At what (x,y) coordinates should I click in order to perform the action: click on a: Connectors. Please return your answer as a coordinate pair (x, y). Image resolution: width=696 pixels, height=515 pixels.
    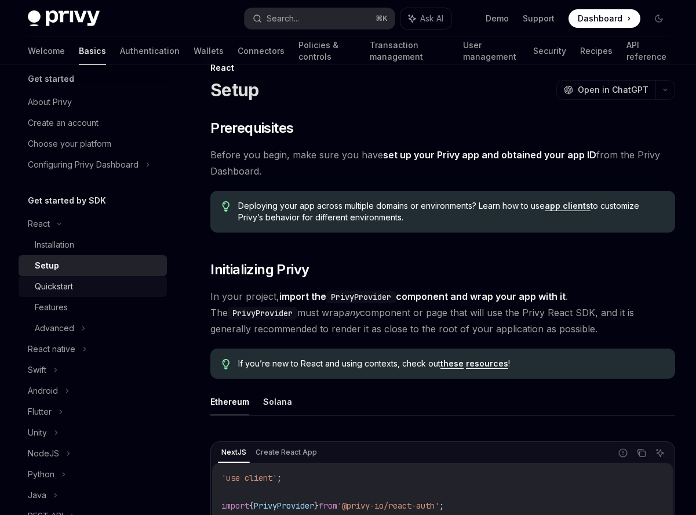
    Looking at the image, I should click on (261, 51).